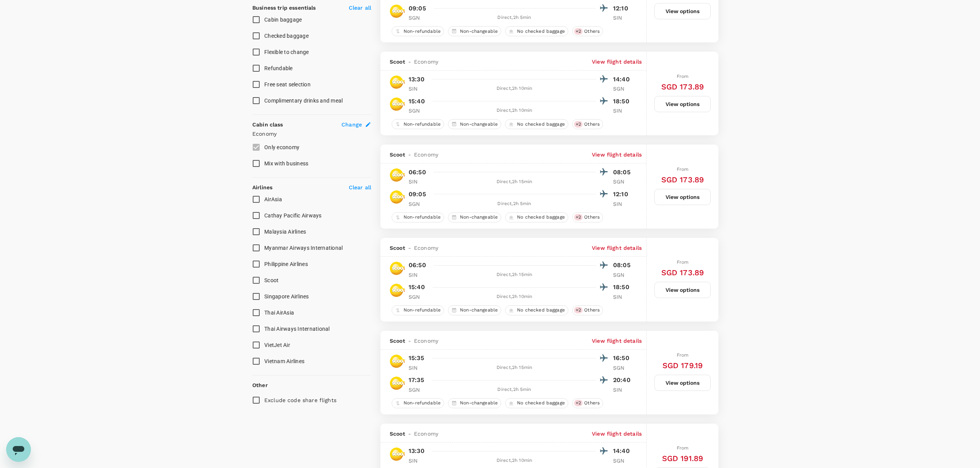 This screenshot has width=980, height=468. What do you see at coordinates (623, 172) in the screenshot?
I see `p: 08:05` at bounding box center [623, 172].